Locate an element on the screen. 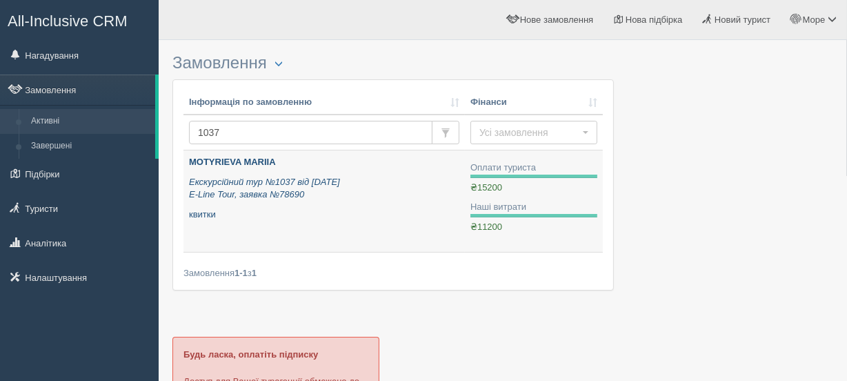 This screenshot has width=847, height=381. div: Замовлення з is located at coordinates (393, 272).